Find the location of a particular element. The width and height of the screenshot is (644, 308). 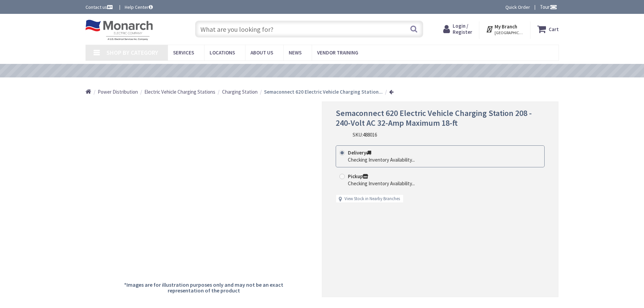

a: Monarch Electric Company is located at coordinates (120, 30).